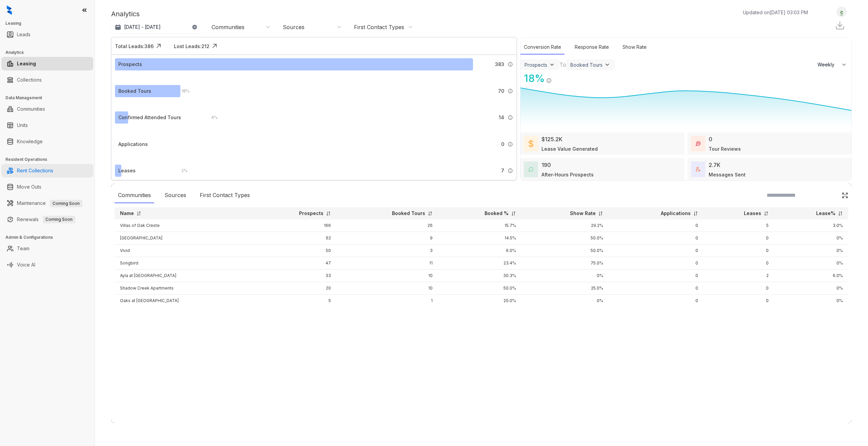 The width and height of the screenshot is (868, 446). I want to click on div: Messages Sent, so click(727, 175).